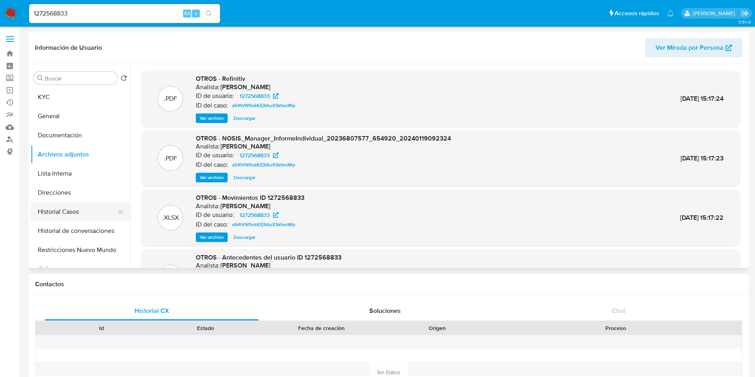  Describe the element at coordinates (250, 198) in the screenshot. I see `span: OTROS - Movimientos ID 1272568833` at that location.